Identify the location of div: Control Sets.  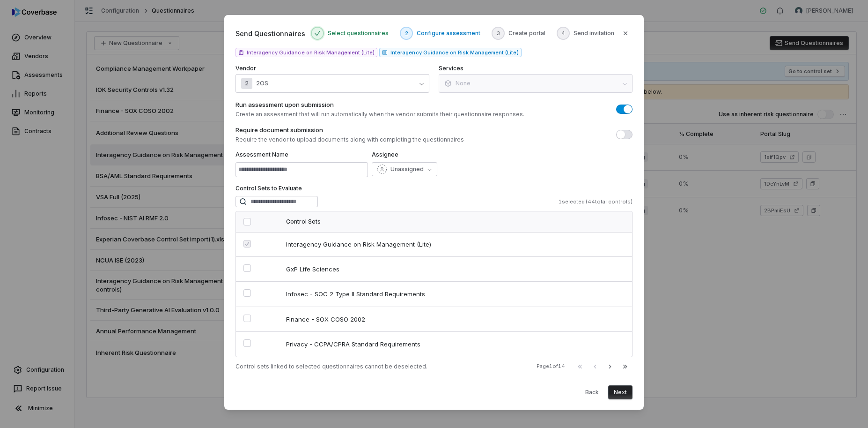
(455, 222).